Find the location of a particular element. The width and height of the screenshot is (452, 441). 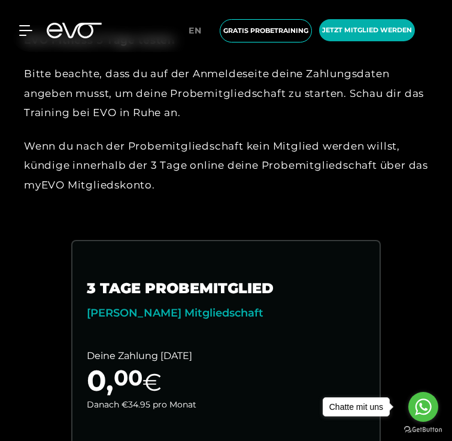

span: Jetzt Mitglied werden is located at coordinates (367, 30).